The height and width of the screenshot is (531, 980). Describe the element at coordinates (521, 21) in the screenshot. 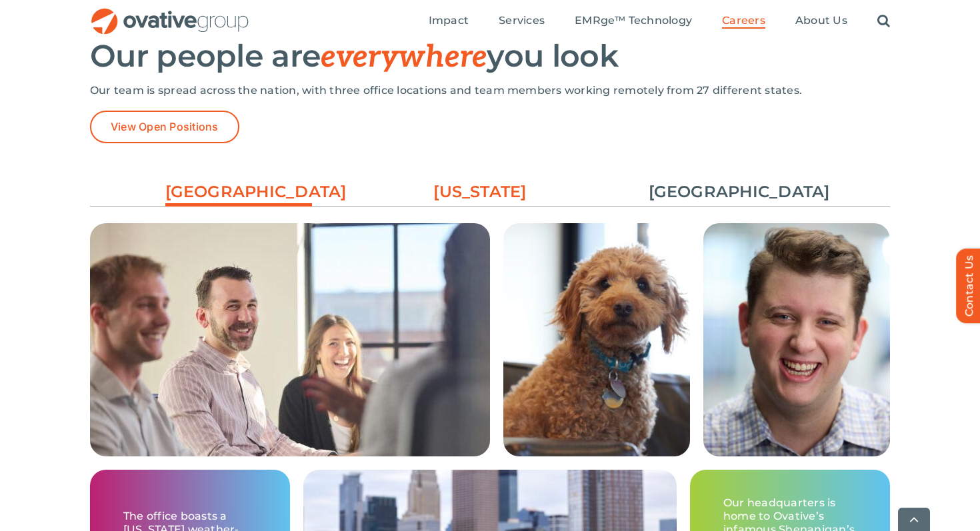

I see `span: Services` at that location.